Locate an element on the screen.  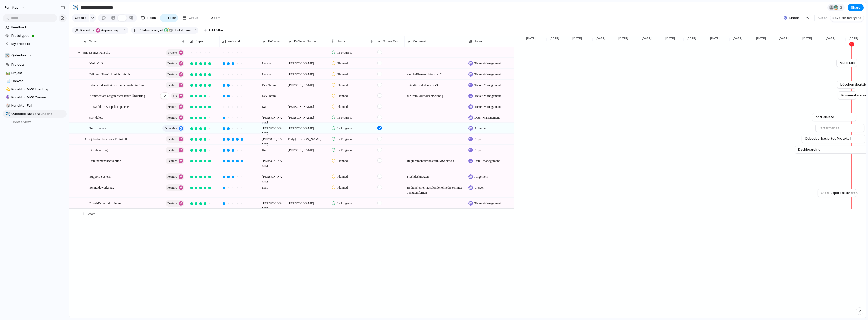
a: 🔮Konektor MVP Canvas is located at coordinates (35, 98).